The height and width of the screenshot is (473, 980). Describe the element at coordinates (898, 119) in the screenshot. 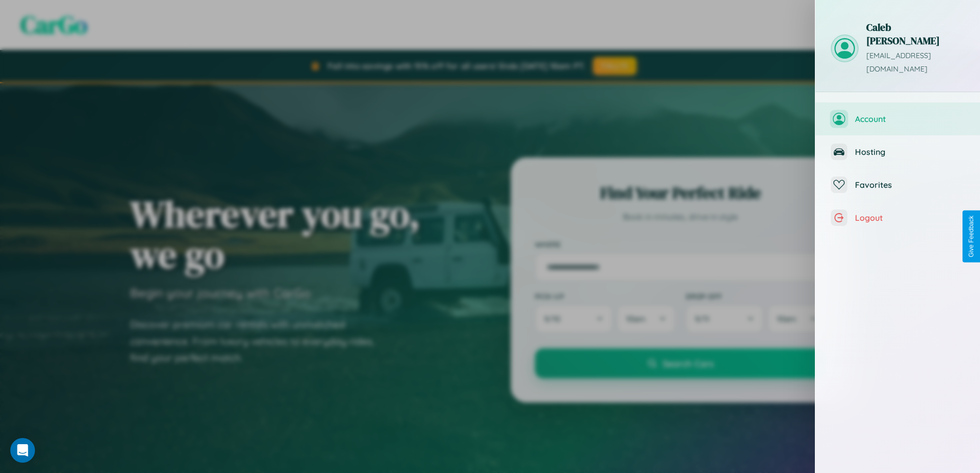

I see `button: Account` at that location.